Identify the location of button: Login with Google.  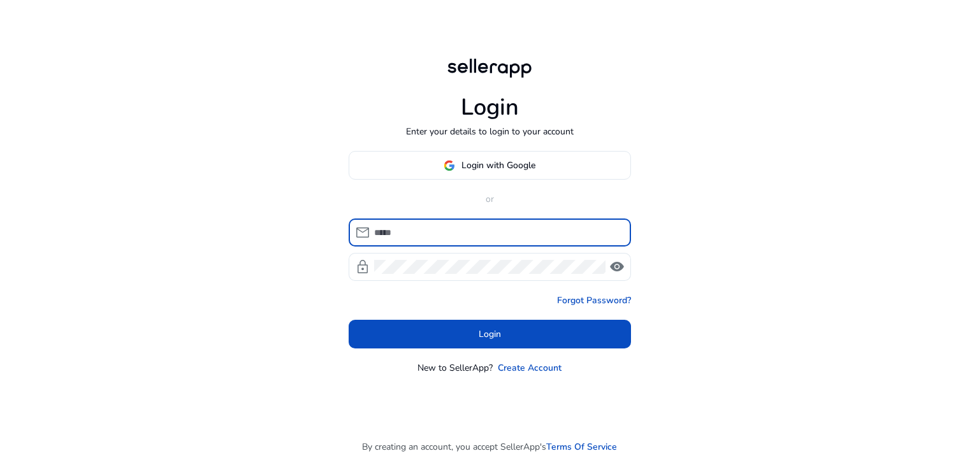
(489, 165).